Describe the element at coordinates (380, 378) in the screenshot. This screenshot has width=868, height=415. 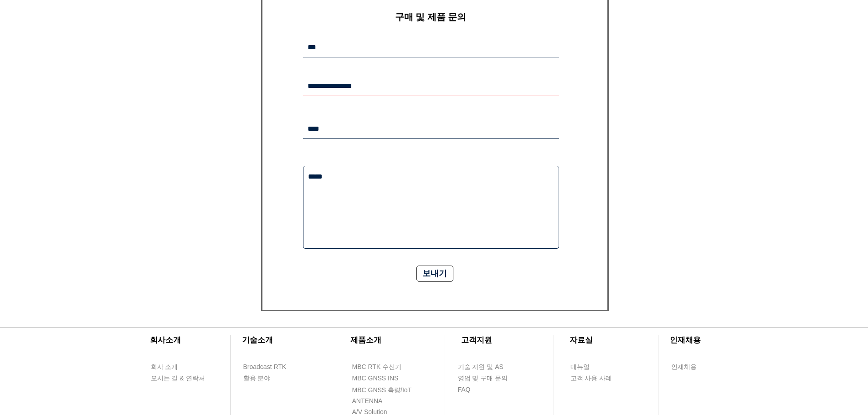
I see `a: MBC GNSS INS` at that location.